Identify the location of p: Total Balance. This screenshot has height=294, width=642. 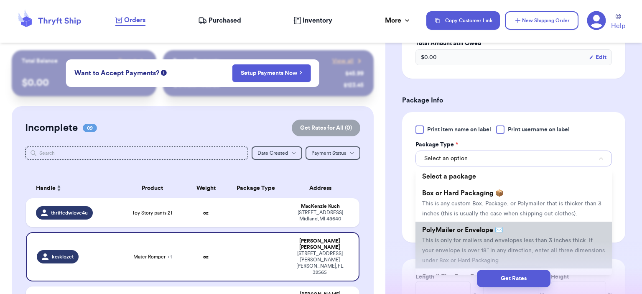
(40, 61).